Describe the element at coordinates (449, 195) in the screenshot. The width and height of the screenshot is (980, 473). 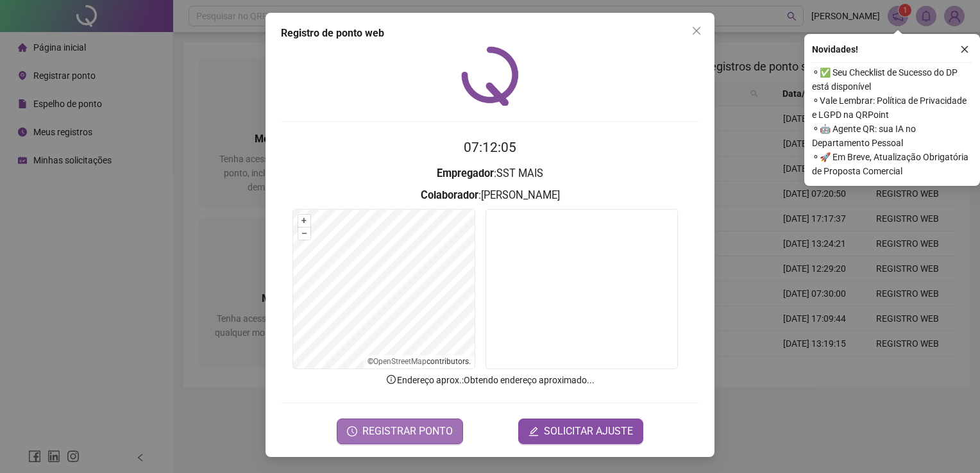
I see `strong: Colaborador` at that location.